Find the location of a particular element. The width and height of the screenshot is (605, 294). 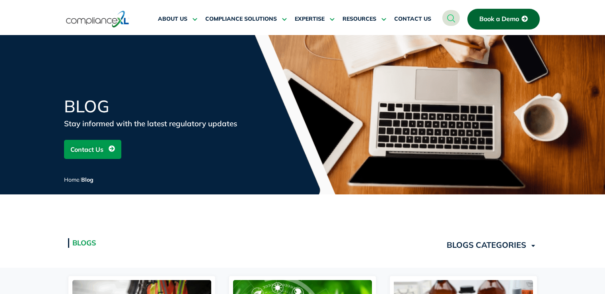

a: ABOUT US is located at coordinates (177, 19).